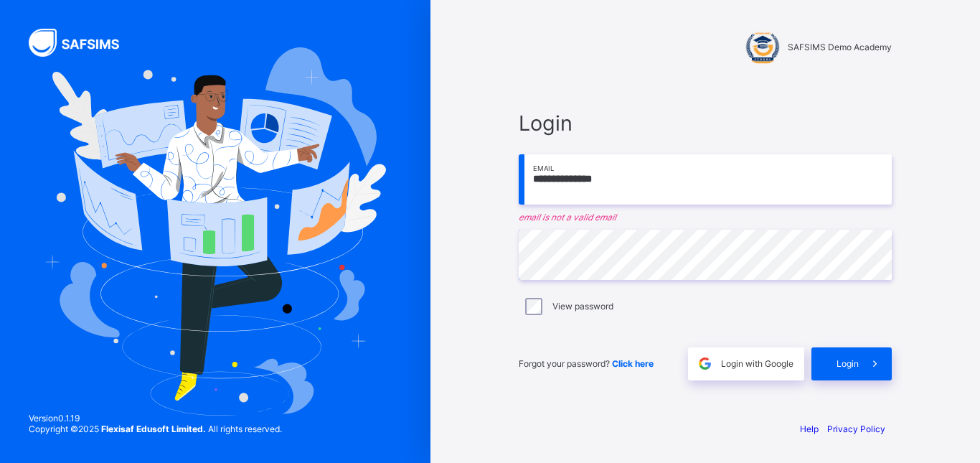 Image resolution: width=980 pixels, height=463 pixels. What do you see at coordinates (704, 363) in the screenshot?
I see `img: google.396cfc9801f0270233282035f929180a.svg` at bounding box center [704, 363].